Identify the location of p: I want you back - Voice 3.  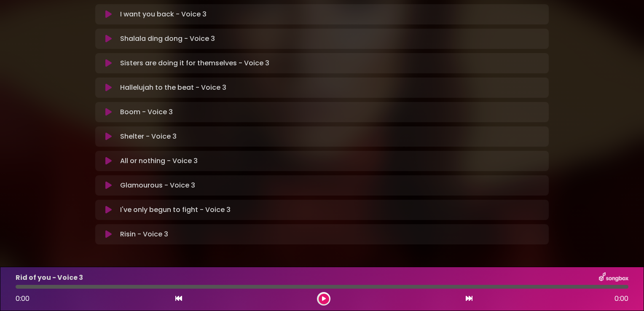
(163, 14).